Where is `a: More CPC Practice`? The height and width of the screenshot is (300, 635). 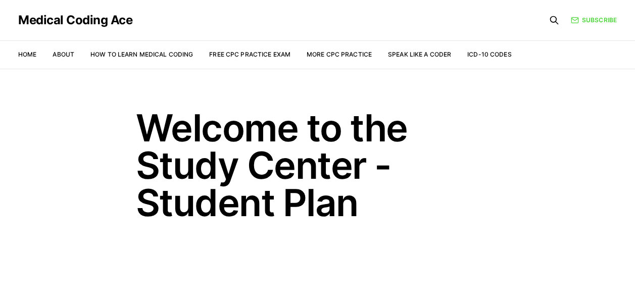 a: More CPC Practice is located at coordinates (339, 54).